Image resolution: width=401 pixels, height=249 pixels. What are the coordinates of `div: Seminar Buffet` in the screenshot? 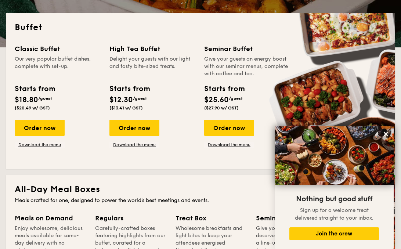 It's located at (247, 49).